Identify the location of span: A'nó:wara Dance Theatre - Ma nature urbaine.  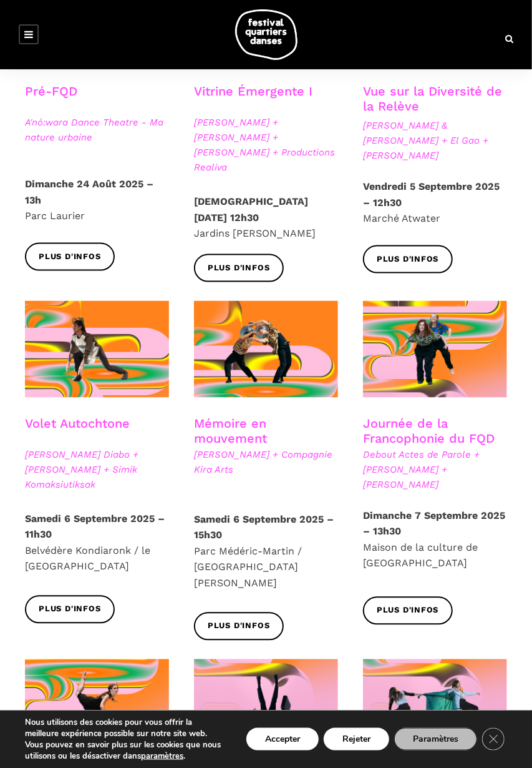
(97, 130).